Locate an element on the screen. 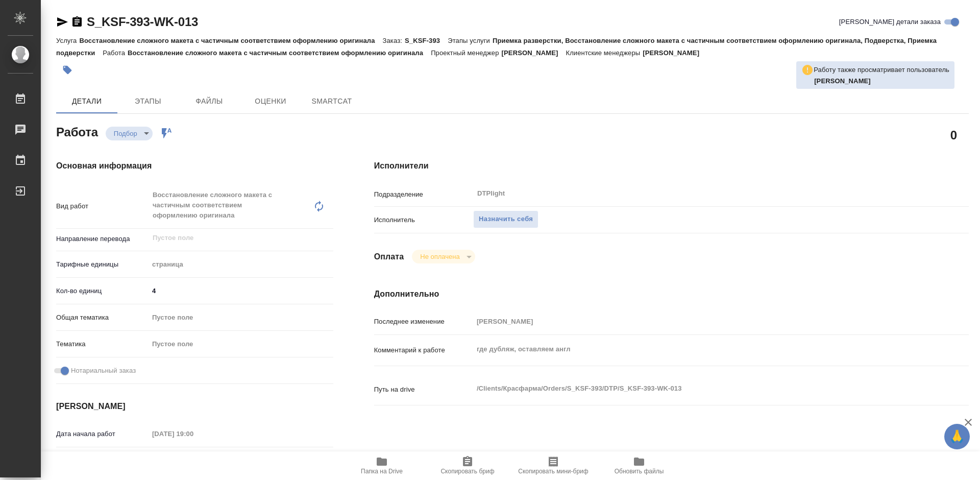 This screenshot has height=480, width=980. span: Оценки is located at coordinates (271, 101).